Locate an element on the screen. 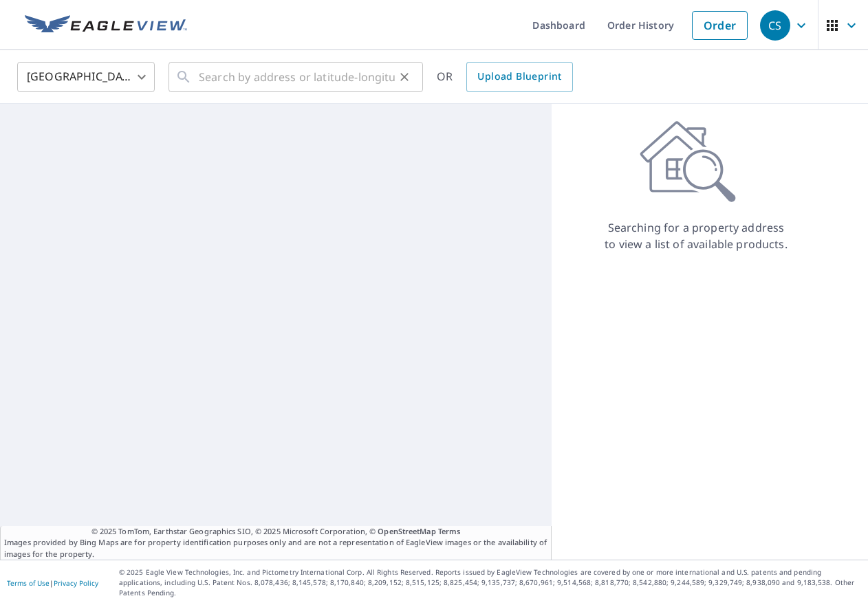  span: © 2025 TomTom, Earthstar Geographics SIO, © 2025 Microsoft Corporation, © is located at coordinates (275, 531).